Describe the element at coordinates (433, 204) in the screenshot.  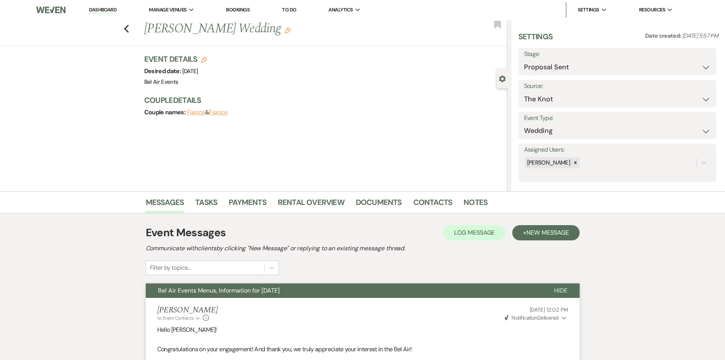
I see `a: Contacts` at that location.